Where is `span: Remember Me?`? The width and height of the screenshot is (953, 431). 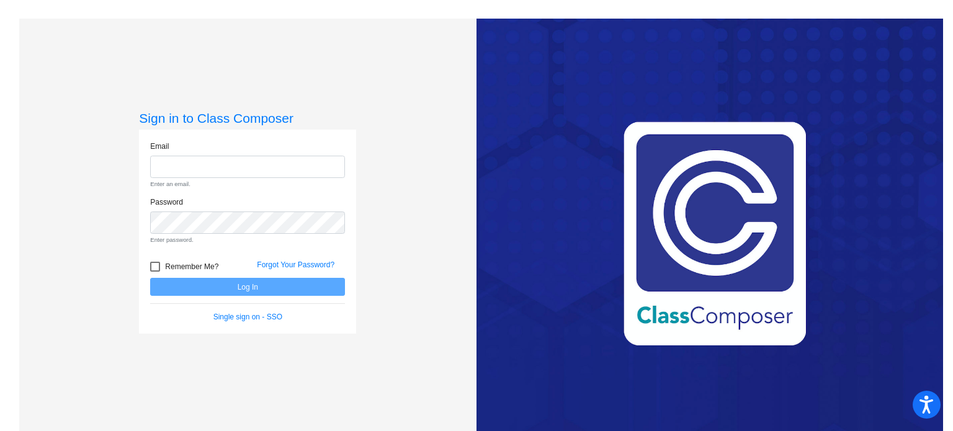 span: Remember Me? is located at coordinates (192, 267).